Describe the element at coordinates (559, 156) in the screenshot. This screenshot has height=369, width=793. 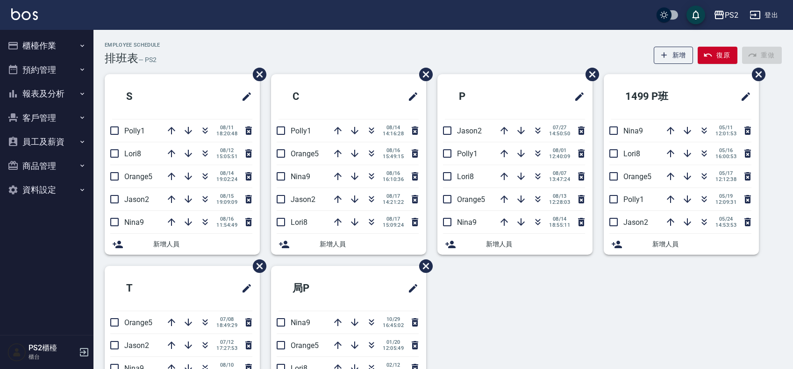
I see `span: 12:40:09` at that location.